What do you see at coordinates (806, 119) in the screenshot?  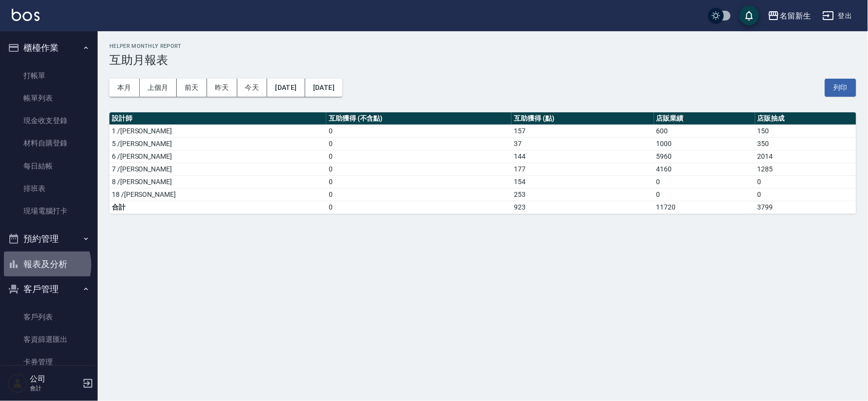 I see `th: 店販抽成` at bounding box center [806, 119].